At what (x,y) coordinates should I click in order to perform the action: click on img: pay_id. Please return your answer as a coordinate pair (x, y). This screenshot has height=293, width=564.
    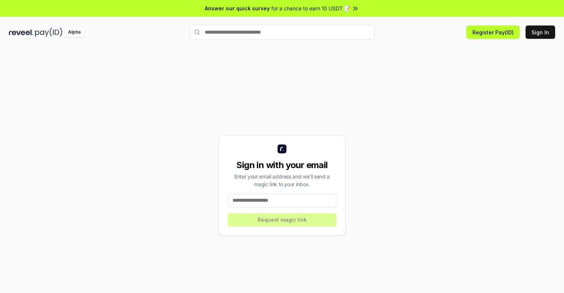
    Looking at the image, I should click on (49, 32).